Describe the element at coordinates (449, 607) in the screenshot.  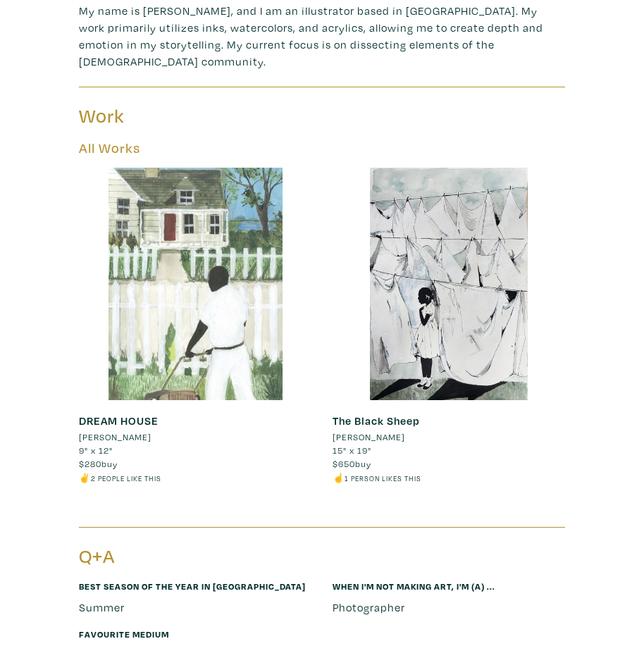
I see `p: Photographer` at that location.